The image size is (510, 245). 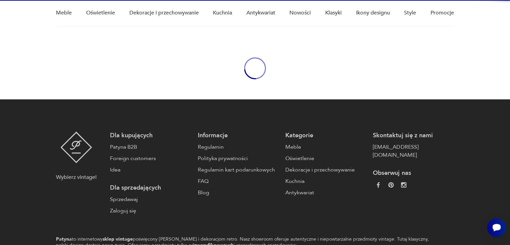 What do you see at coordinates (238, 170) in the screenshot?
I see `a: Regulamin kart podarunkowych` at bounding box center [238, 170].